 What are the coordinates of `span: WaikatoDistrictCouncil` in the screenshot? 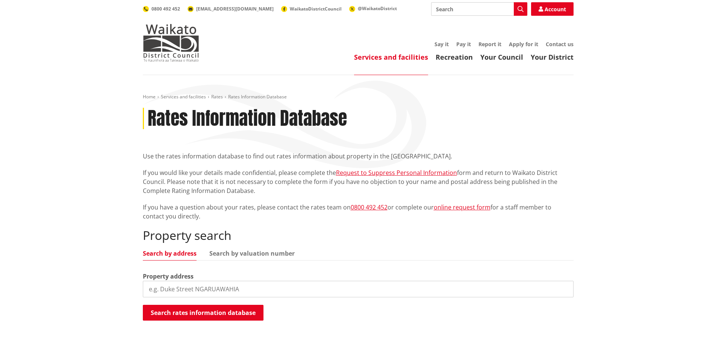 It's located at (316, 9).